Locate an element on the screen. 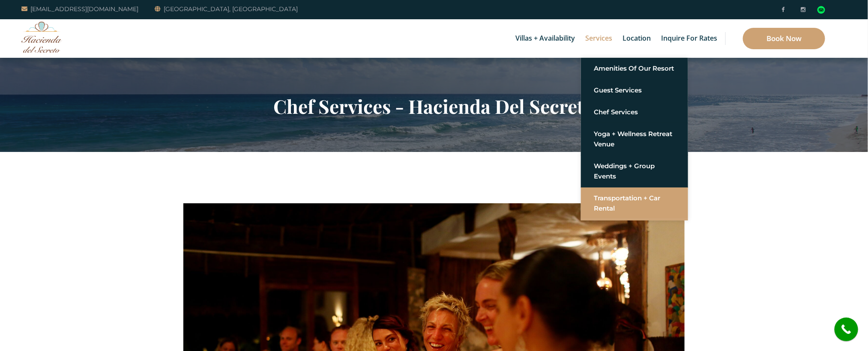  a: Chef Services is located at coordinates (634, 112).